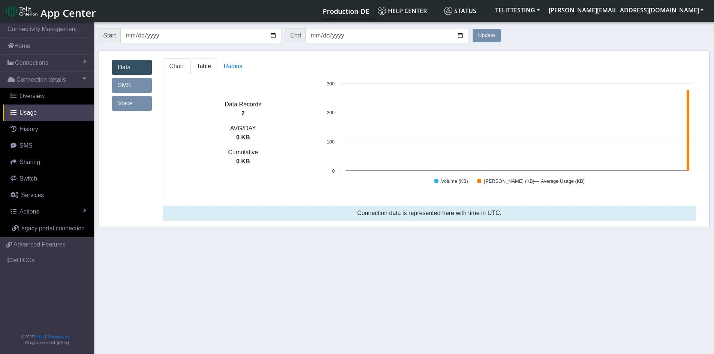  Describe the element at coordinates (32, 96) in the screenshot. I see `span: Overview` at that location.